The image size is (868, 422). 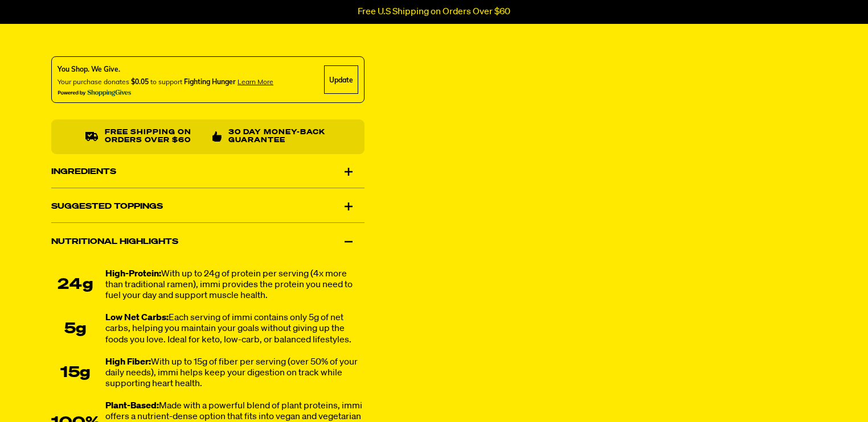 I want to click on div: You Shop. We Give., so click(x=165, y=70).